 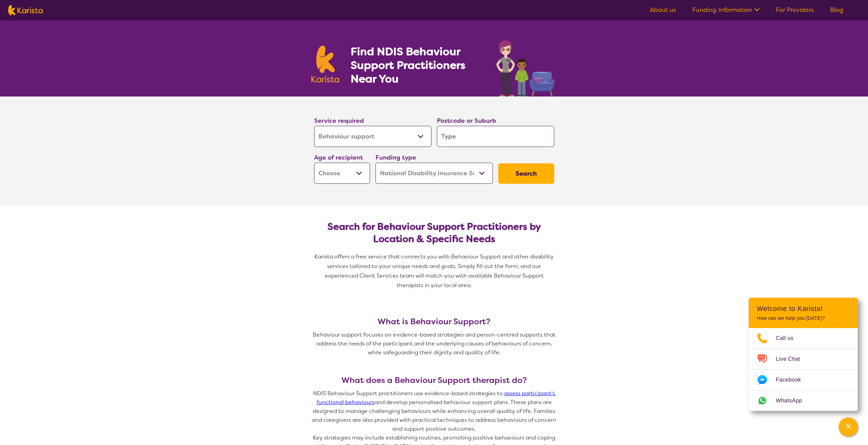 What do you see at coordinates (339, 121) in the screenshot?
I see `label: Service required` at bounding box center [339, 121].